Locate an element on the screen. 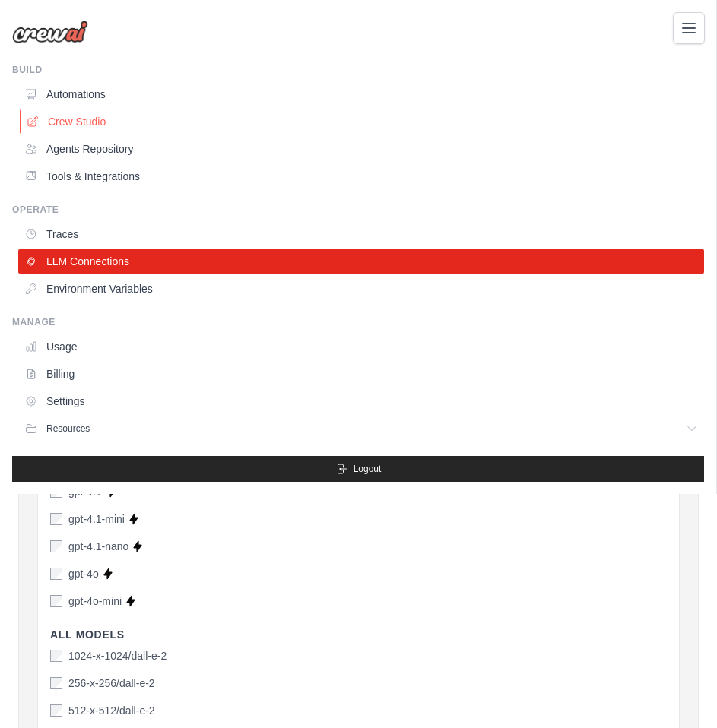  a: Billing is located at coordinates (361, 374).